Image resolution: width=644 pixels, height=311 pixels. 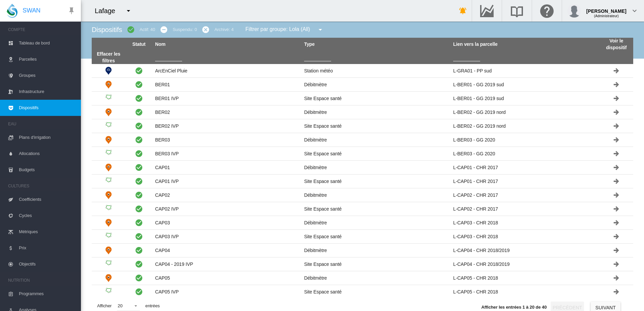 What do you see at coordinates (138, 44) in the screenshot?
I see `a: Statut` at bounding box center [138, 44].